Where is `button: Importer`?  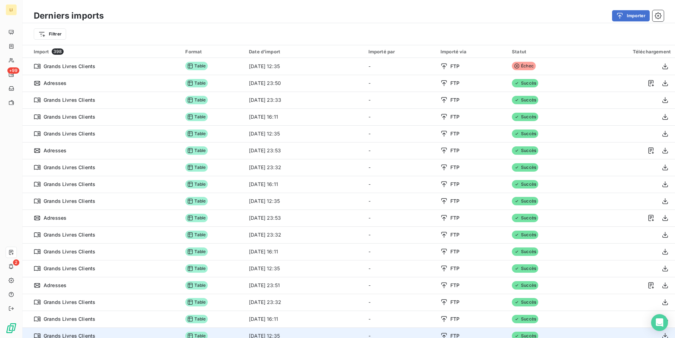 button: Importer is located at coordinates (630, 16).